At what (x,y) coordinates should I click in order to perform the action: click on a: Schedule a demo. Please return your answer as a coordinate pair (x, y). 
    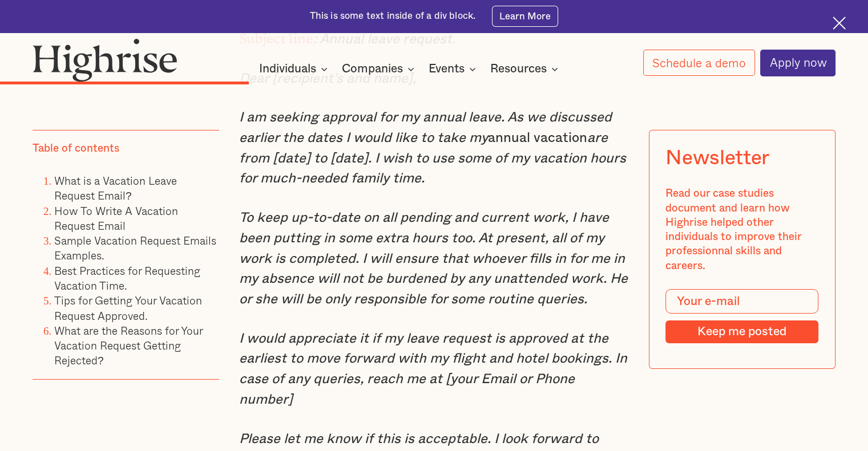
    Looking at the image, I should click on (699, 63).